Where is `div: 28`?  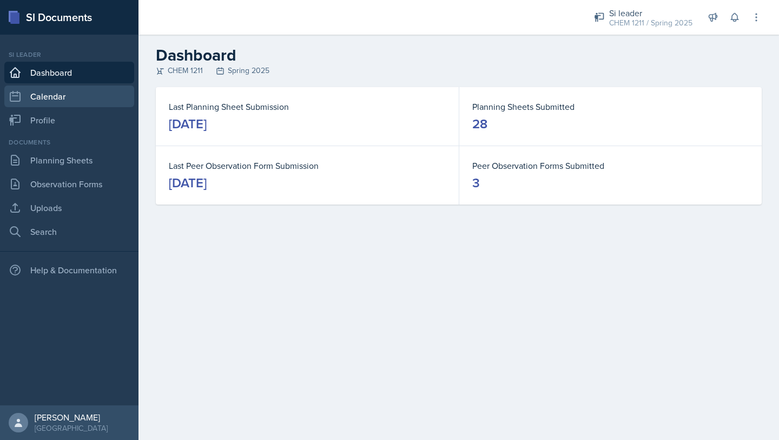
div: 28 is located at coordinates (480, 124).